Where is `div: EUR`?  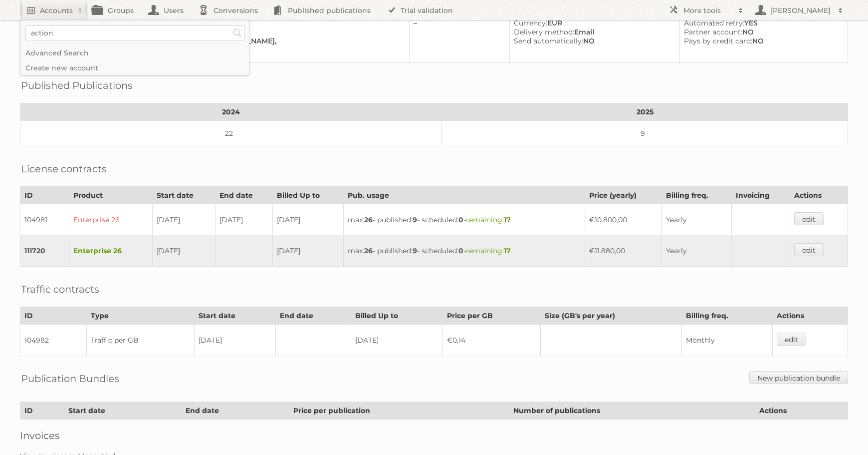 div: EUR is located at coordinates (593, 23).